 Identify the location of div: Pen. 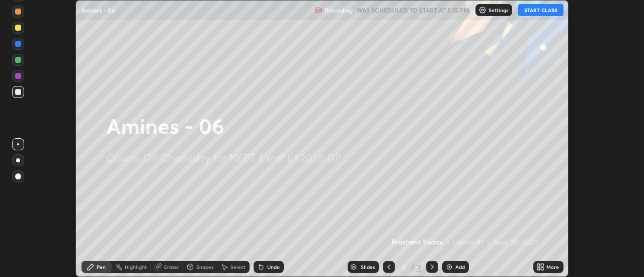
(101, 267).